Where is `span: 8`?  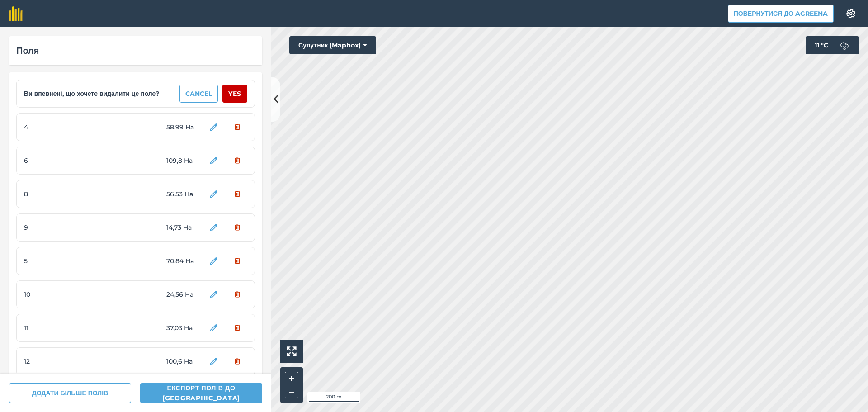
span: 8 is located at coordinates (58, 194).